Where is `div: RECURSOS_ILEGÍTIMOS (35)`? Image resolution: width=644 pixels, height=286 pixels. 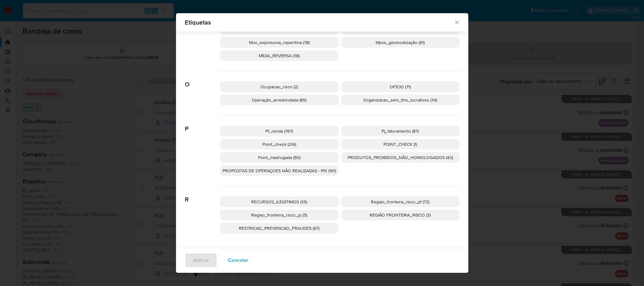 div: RECURSOS_ILEGÍTIMOS (35) is located at coordinates (279, 202).